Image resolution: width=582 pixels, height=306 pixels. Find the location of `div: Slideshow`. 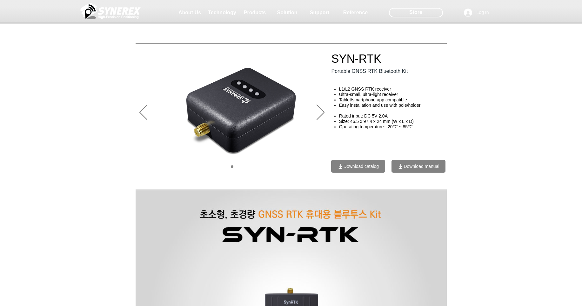

div: Slideshow is located at coordinates (232, 113).